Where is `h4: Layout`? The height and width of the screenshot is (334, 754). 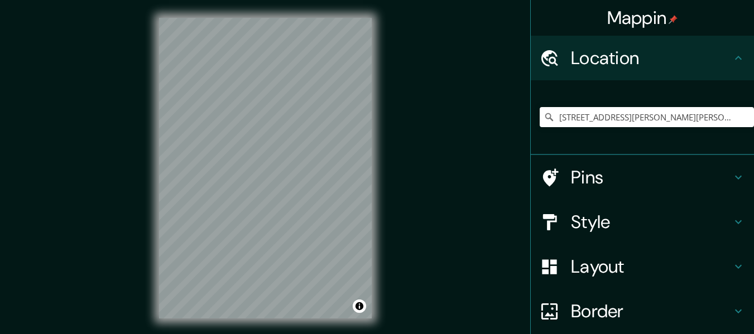
h4: Layout is located at coordinates (651, 267).